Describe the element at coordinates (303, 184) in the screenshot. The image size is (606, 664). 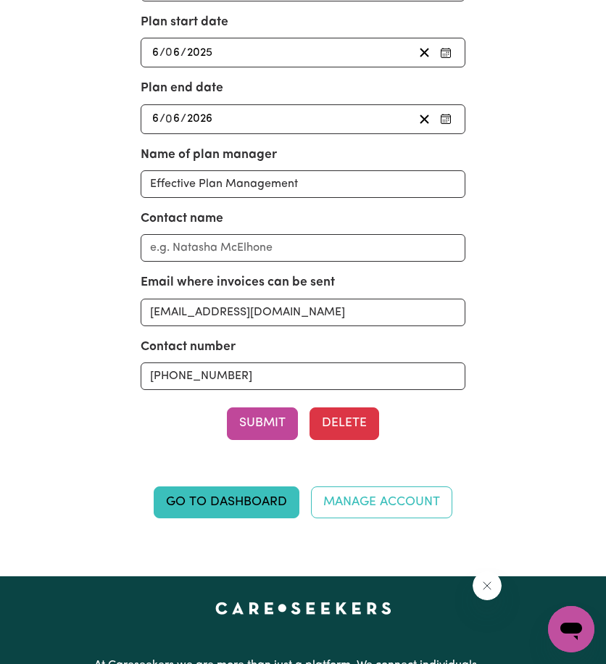
I see `input: e.g. MyPlanManager Pty. Ltd.` at that location.